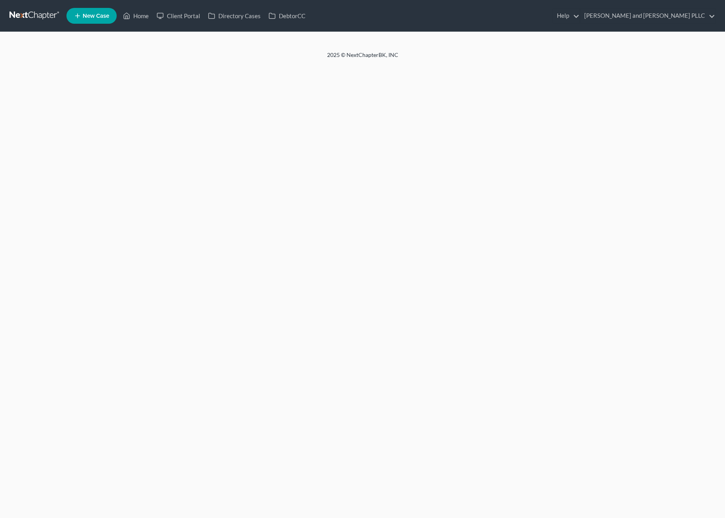 This screenshot has height=518, width=725. What do you see at coordinates (287, 16) in the screenshot?
I see `a: DebtorCC` at bounding box center [287, 16].